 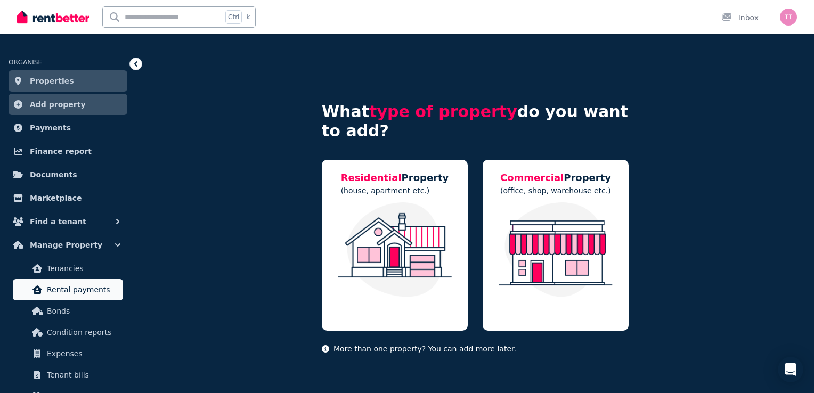 What do you see at coordinates (395, 250) in the screenshot?
I see `img: Residential Property` at bounding box center [395, 250].